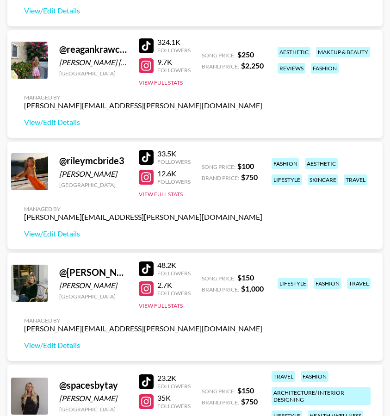  What do you see at coordinates (174, 265) in the screenshot?
I see `div: 48.2K` at bounding box center [174, 265].